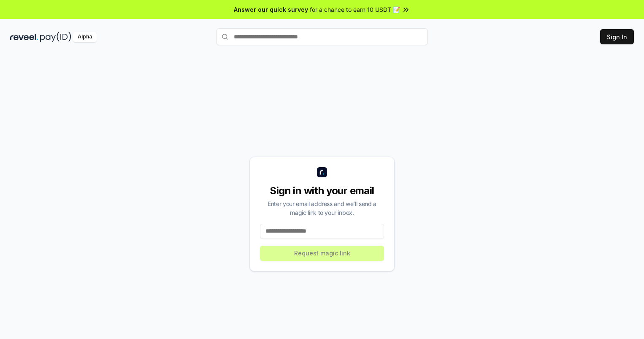  I want to click on div: Enter your email address and we’ll send a magic link to your inbox., so click(322, 208).